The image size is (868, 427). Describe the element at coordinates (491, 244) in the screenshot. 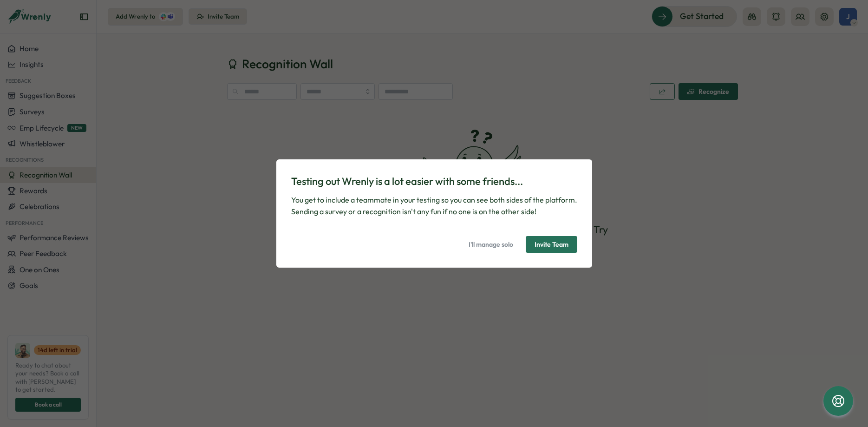

I see `button: I'll manage solo` at that location.